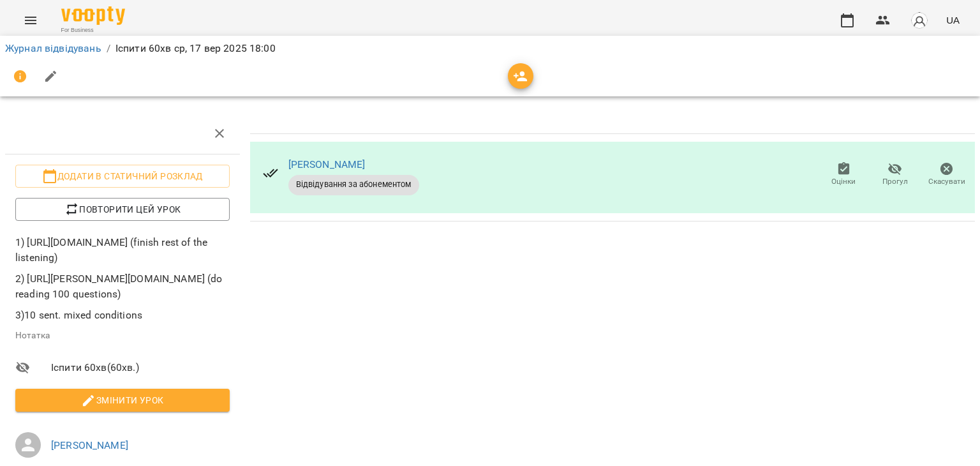 This screenshot has width=980, height=466. I want to click on button: UA, so click(953, 19).